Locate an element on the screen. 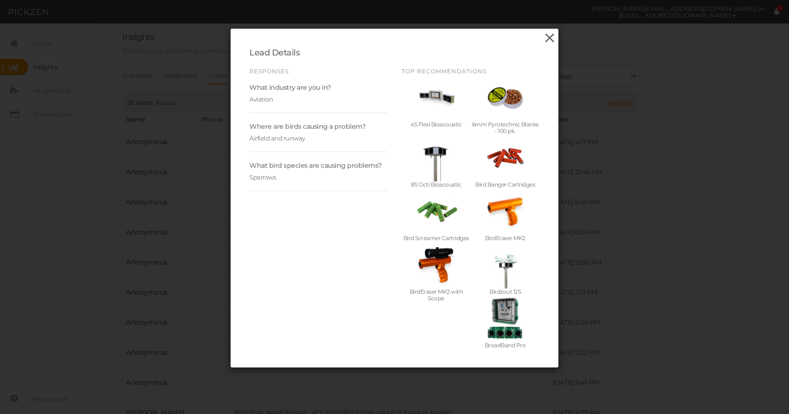 The width and height of the screenshot is (789, 414). div: Bird Banger Cartridges is located at coordinates (505, 185).